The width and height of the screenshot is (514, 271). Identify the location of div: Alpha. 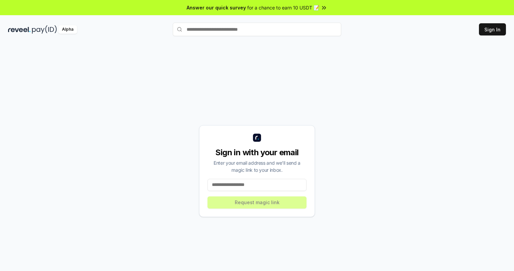
(68, 29).